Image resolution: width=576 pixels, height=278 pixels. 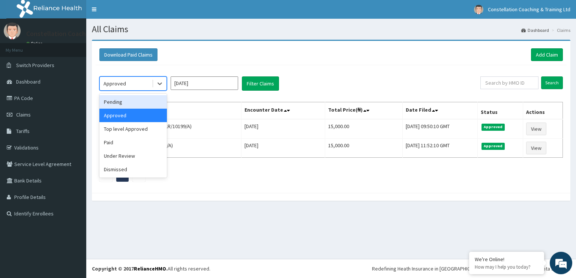 I want to click on a: Dashboard, so click(x=535, y=30).